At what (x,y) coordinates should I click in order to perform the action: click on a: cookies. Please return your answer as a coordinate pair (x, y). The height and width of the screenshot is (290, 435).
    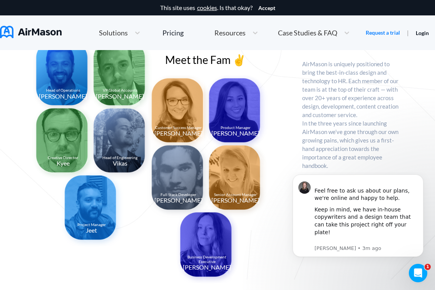
    Looking at the image, I should click on (207, 8).